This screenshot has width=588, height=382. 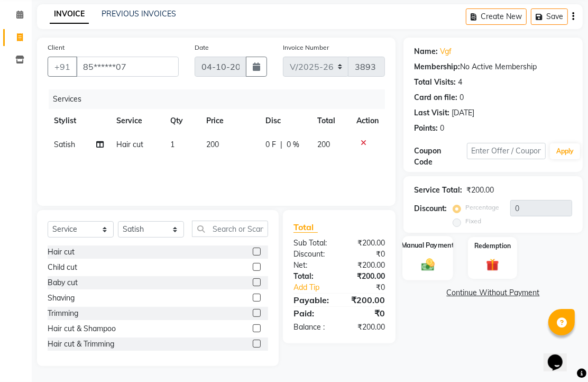 I want to click on div: Trimming, so click(x=63, y=313).